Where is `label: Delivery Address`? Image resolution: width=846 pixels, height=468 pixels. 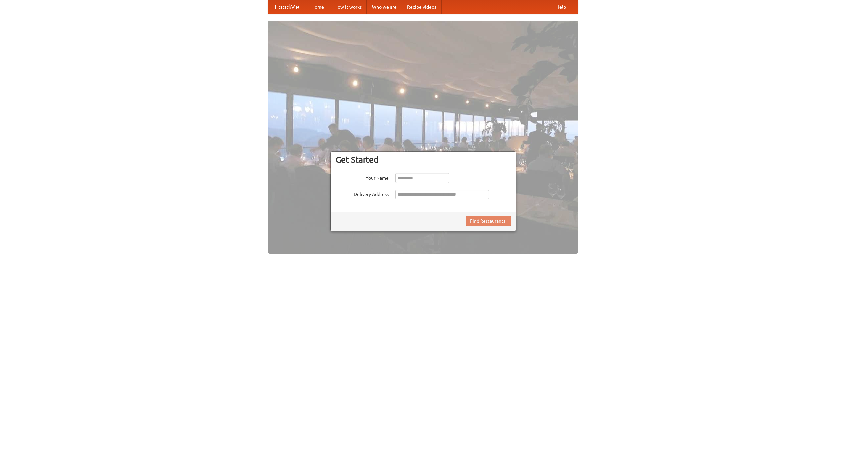 label: Delivery Address is located at coordinates (362, 193).